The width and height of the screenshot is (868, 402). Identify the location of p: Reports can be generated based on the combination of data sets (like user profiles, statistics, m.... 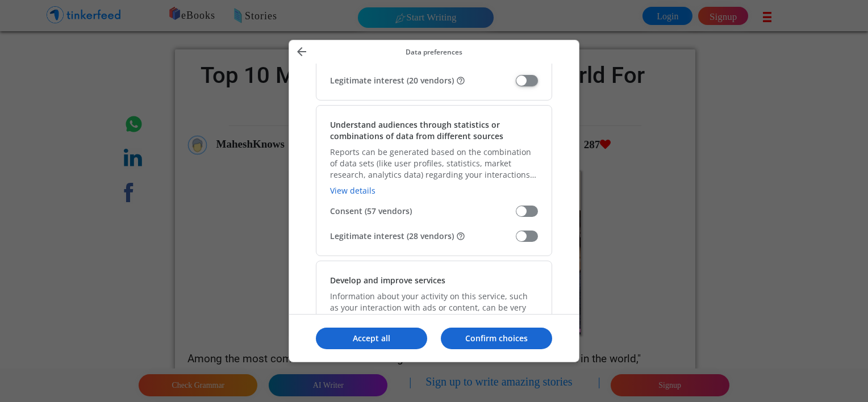
(434, 163).